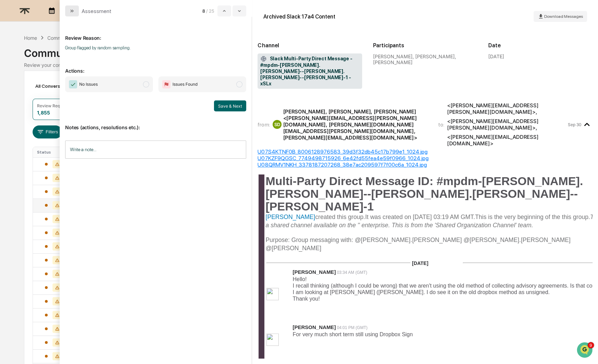  Describe the element at coordinates (425, 158) in the screenshot. I see `div: U07KZF9QGSC_7749498715926_6e42fd55fea4e59f0966_1024.jpg` at that location.